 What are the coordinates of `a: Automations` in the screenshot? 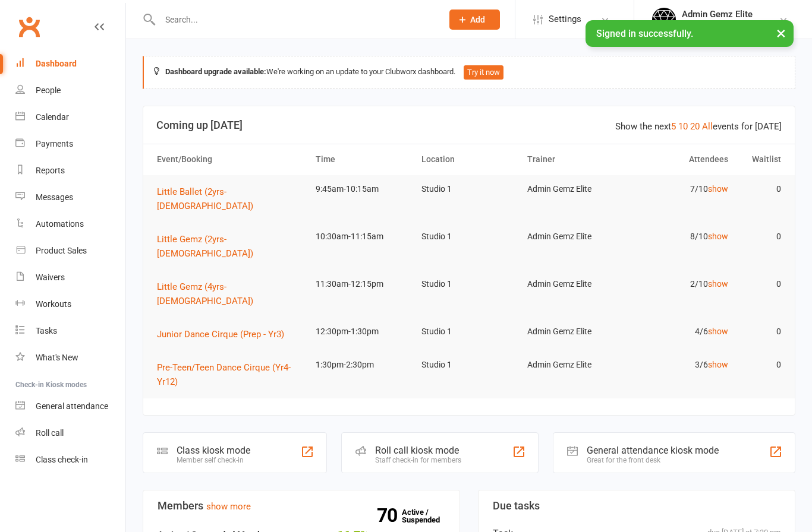 It's located at (70, 224).